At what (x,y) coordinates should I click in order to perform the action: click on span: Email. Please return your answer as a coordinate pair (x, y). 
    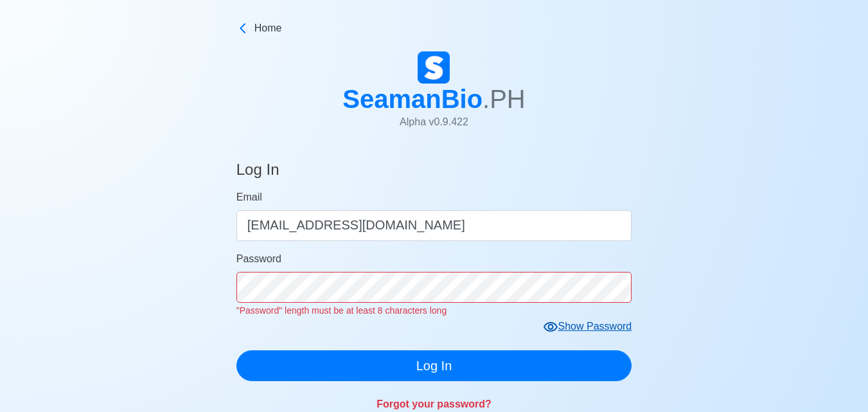
    Looking at the image, I should click on (250, 197).